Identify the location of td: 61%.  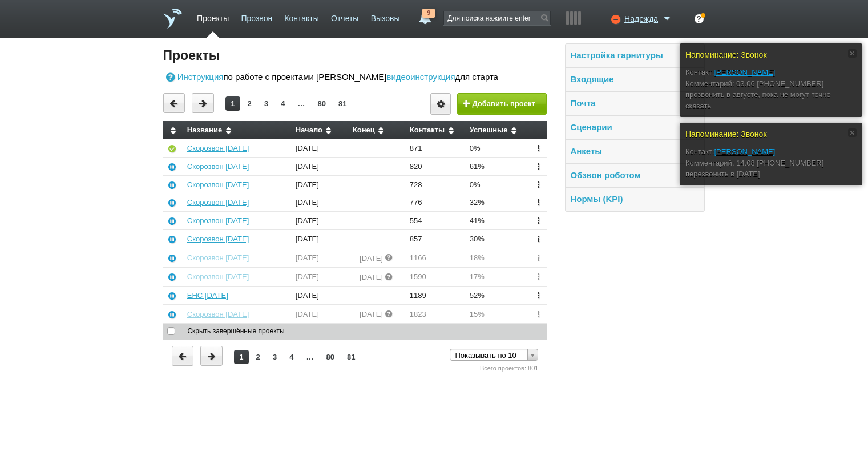
(497, 166).